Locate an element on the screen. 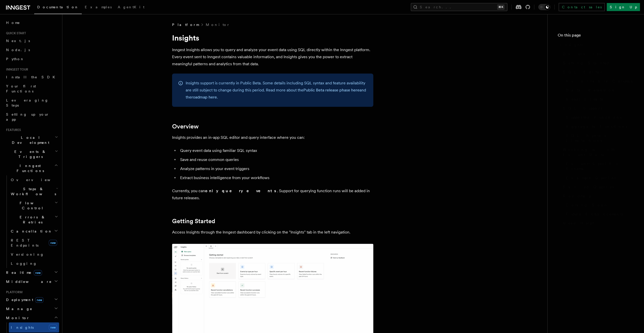 Image resolution: width=644 pixels, height=333 pixels. span: Event-Specific Schema is located at coordinates (600, 166).